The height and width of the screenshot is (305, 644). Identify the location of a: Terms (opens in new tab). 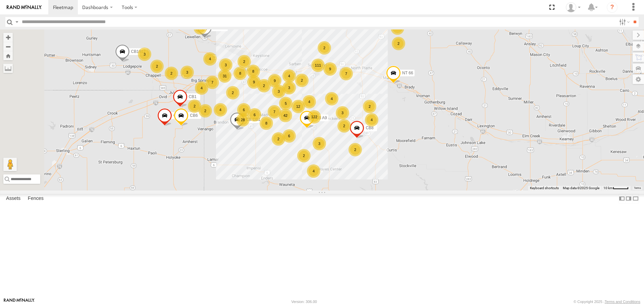
(637, 188).